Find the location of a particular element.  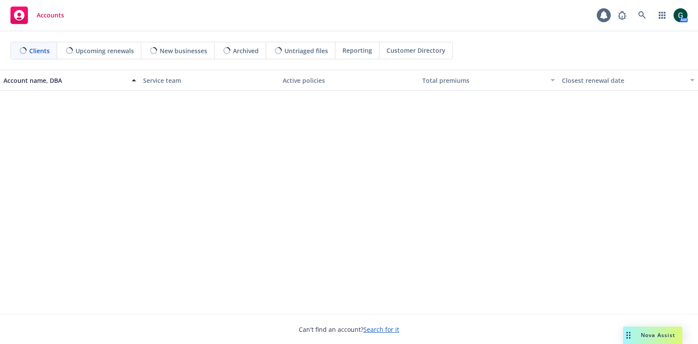

span: Reporting is located at coordinates (357, 50).